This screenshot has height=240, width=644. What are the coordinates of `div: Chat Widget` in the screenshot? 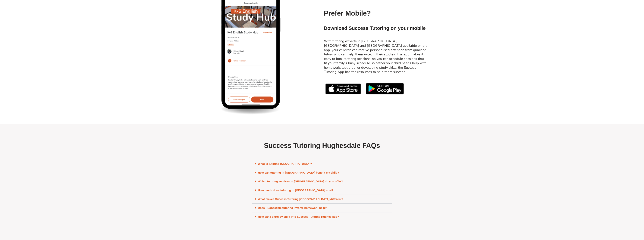 It's located at (613, 219).